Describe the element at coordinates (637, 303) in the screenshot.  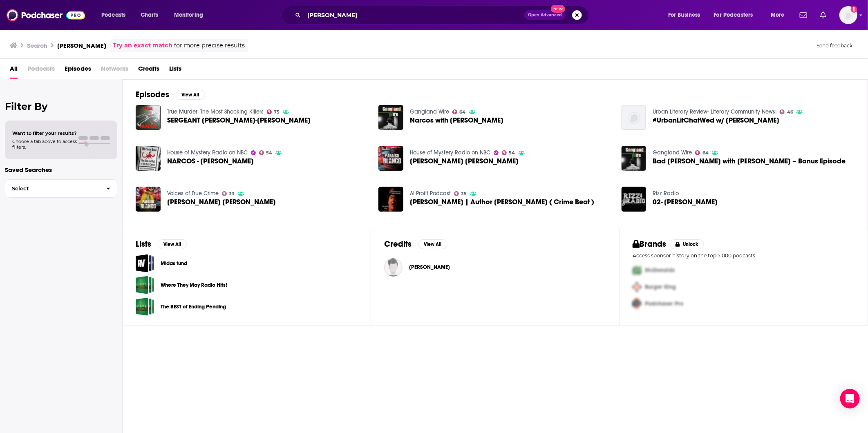
I see `img: Third Pro Logo` at that location.